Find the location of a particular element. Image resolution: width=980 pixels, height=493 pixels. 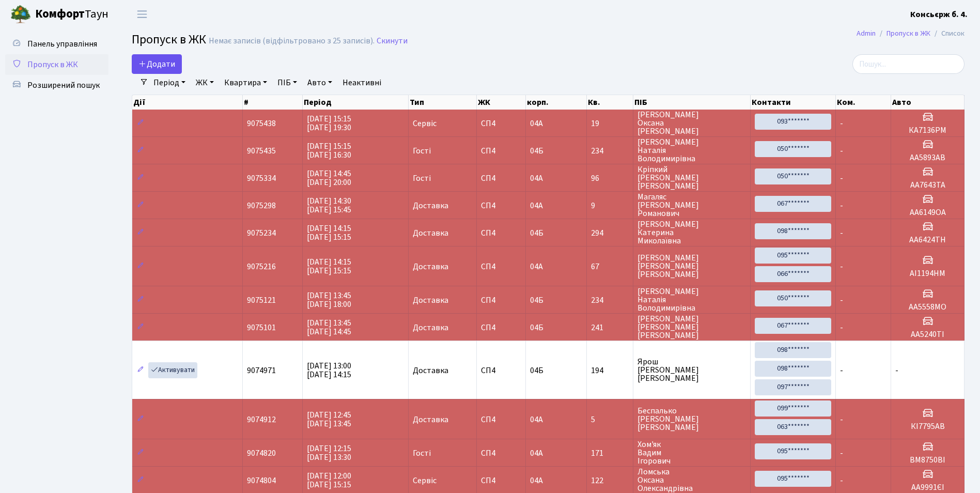

span: 9074820 is located at coordinates (261, 453).